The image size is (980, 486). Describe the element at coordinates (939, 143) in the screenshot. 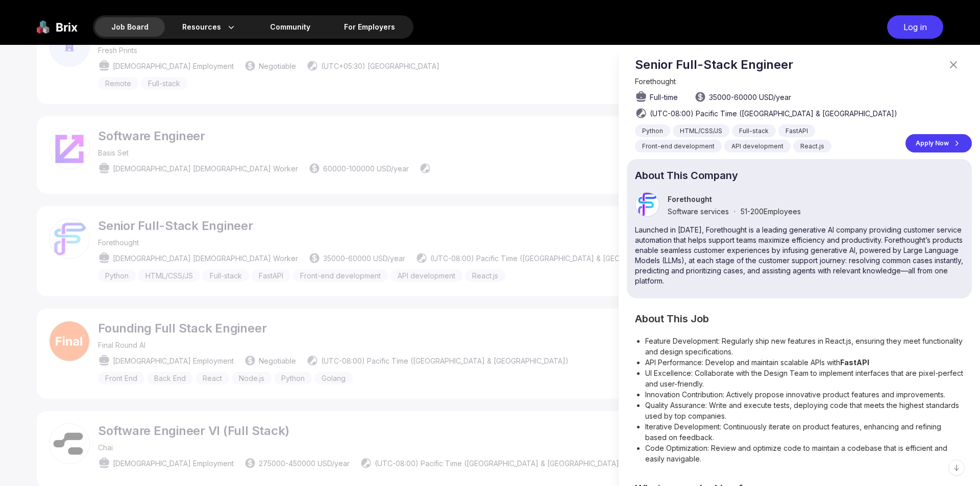

I see `a: Apply Now` at that location.